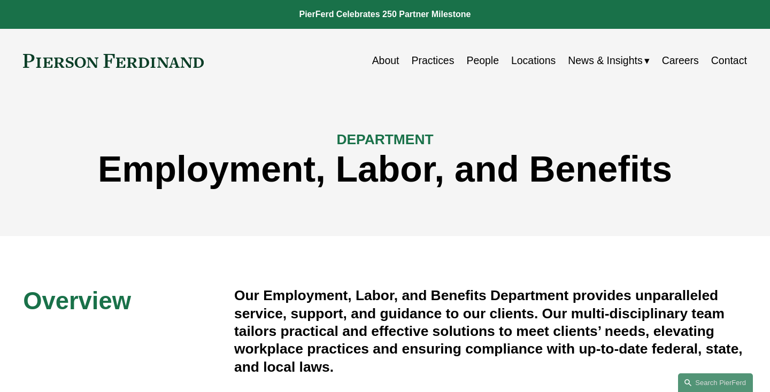 Image resolution: width=770 pixels, height=392 pixels. Describe the element at coordinates (715, 383) in the screenshot. I see `a: Search this site` at that location.